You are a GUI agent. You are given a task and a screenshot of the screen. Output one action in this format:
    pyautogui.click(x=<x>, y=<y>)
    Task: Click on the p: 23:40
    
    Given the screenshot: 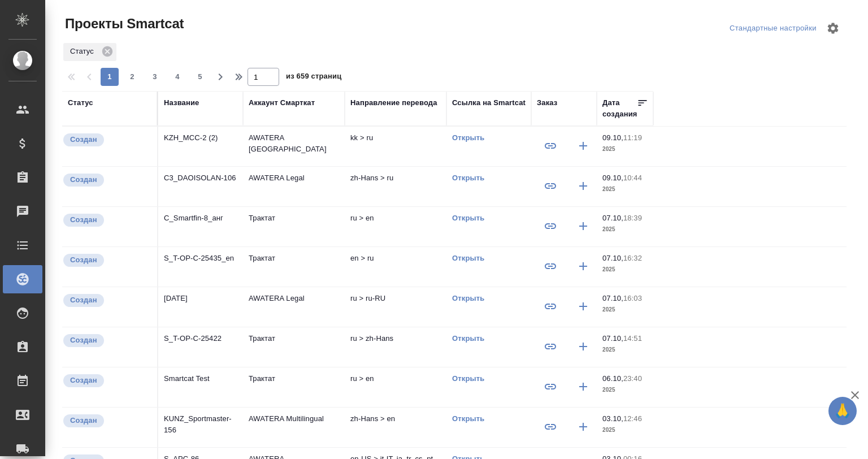 What is the action you would take?
    pyautogui.click(x=632, y=378)
    